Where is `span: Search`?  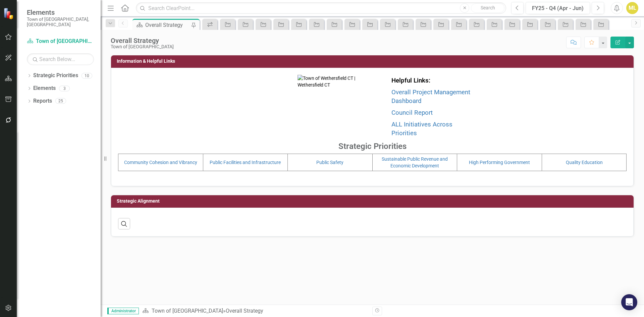
span: Search is located at coordinates (488, 8).